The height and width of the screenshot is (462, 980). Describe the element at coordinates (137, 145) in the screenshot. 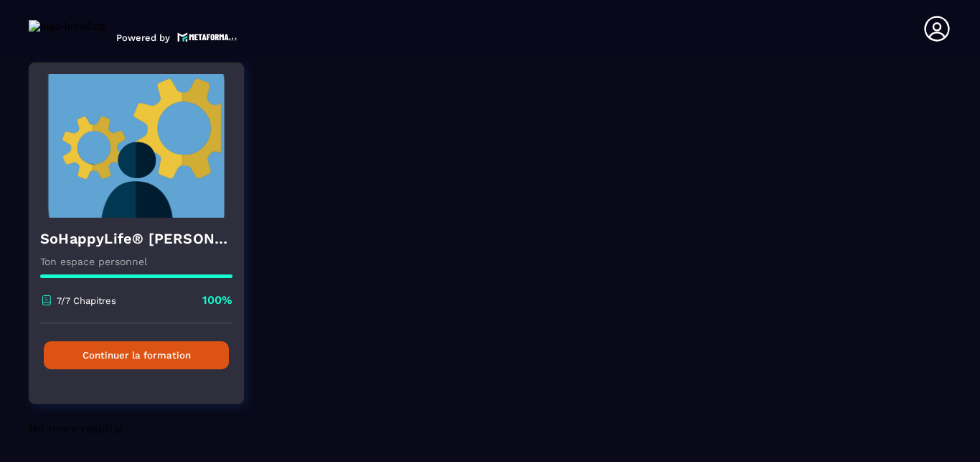

I see `img: formation-background` at that location.